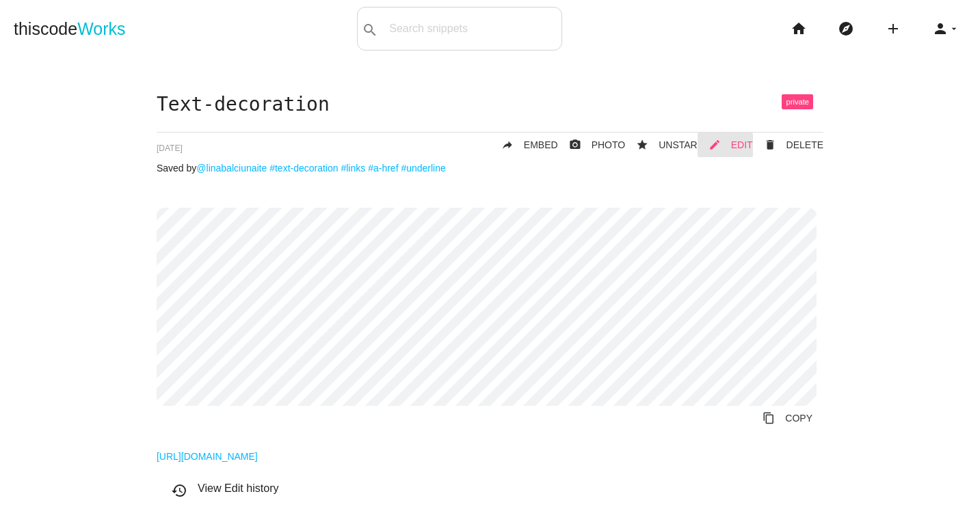  I want to click on p: Saved by, so click(490, 168).